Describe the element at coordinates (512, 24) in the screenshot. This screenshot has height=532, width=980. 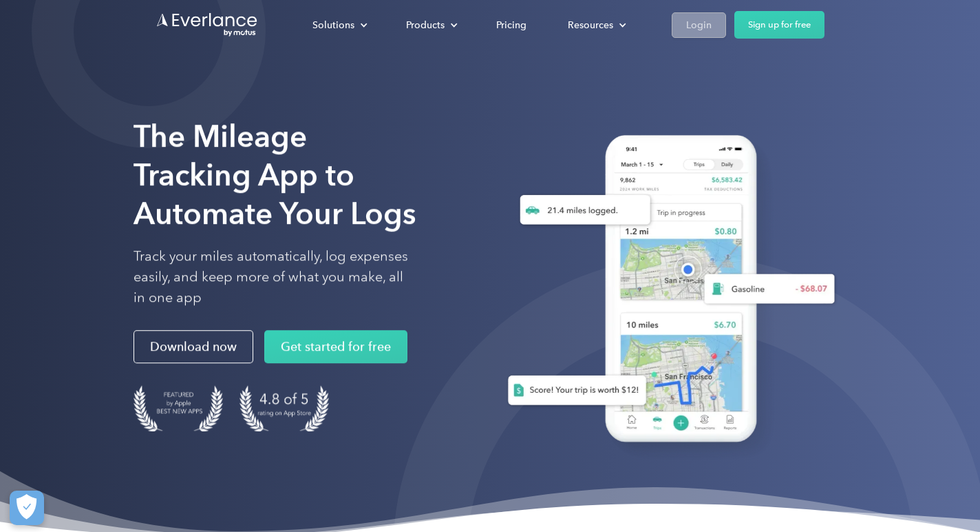
I see `a: Pricing` at that location.